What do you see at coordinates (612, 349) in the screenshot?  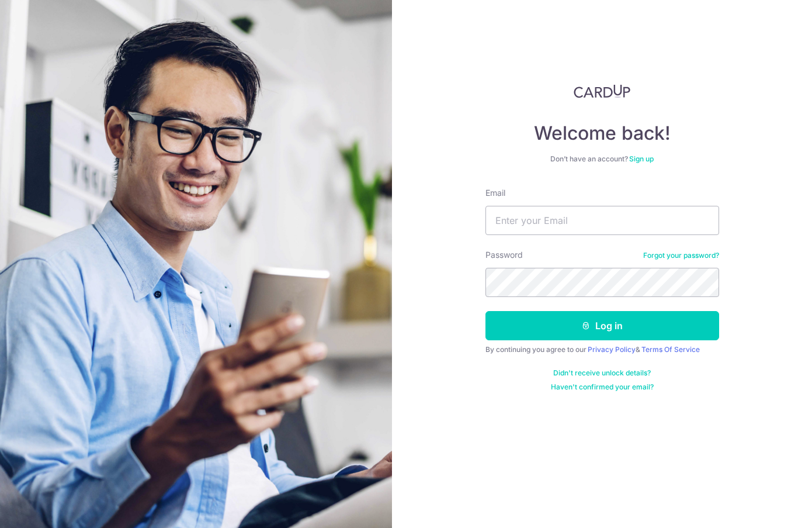 I see `a: Privacy Policy` at bounding box center [612, 349].